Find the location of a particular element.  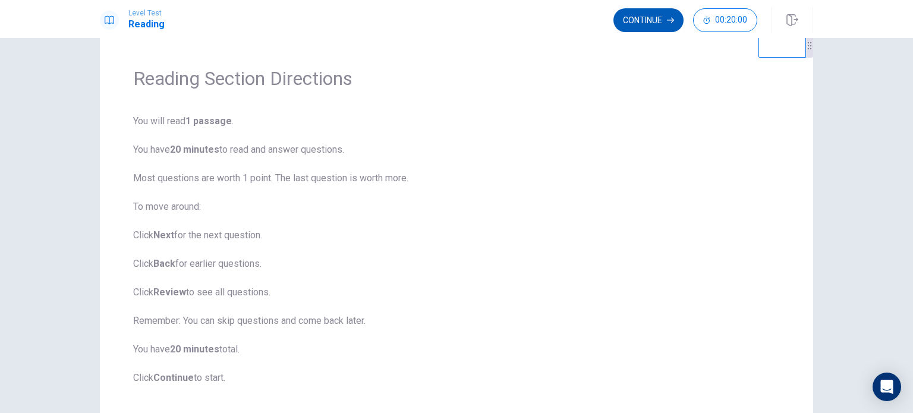

span: Level Test is located at coordinates (146, 13).